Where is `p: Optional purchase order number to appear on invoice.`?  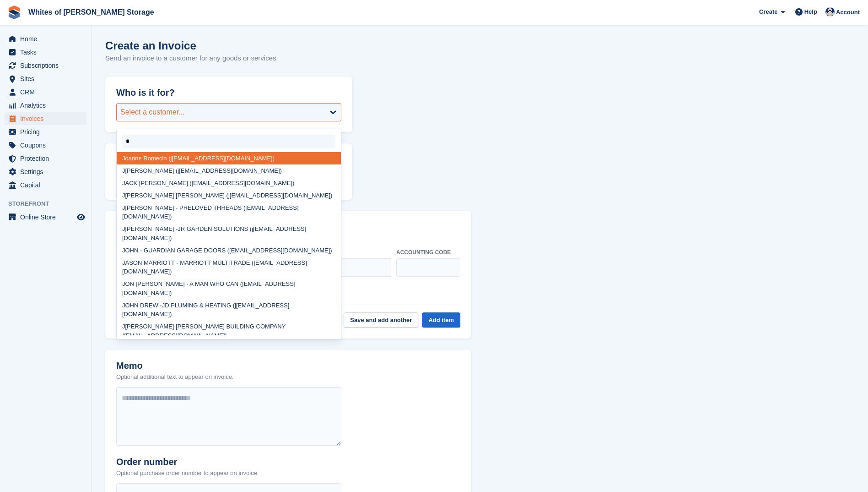
p: Optional purchase order number to appear on invoice. is located at coordinates (187, 473).